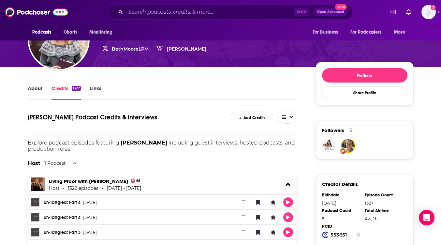 Image resolution: width=441 pixels, height=245 pixels. Describe the element at coordinates (35, 93) in the screenshot. I see `a: About` at that location.